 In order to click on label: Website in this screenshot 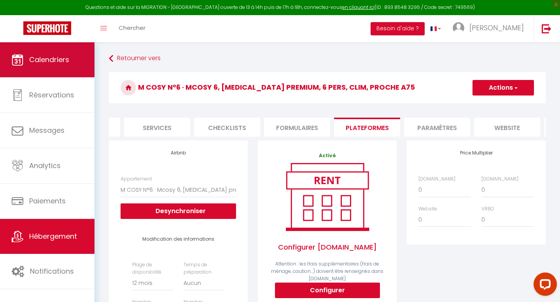, I will do `click(427, 209)`.